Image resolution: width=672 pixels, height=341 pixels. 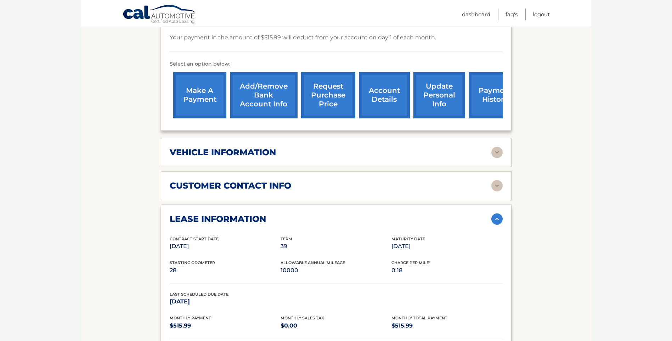 I want to click on span: Contract Start Date, so click(x=194, y=239).